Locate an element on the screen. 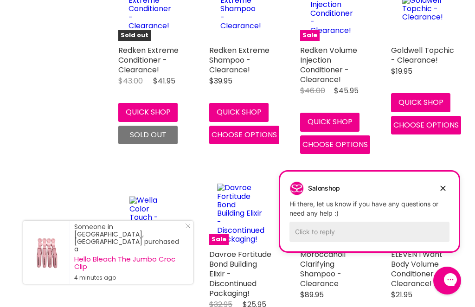 The image size is (475, 307). span: $21.95 is located at coordinates (401, 294).